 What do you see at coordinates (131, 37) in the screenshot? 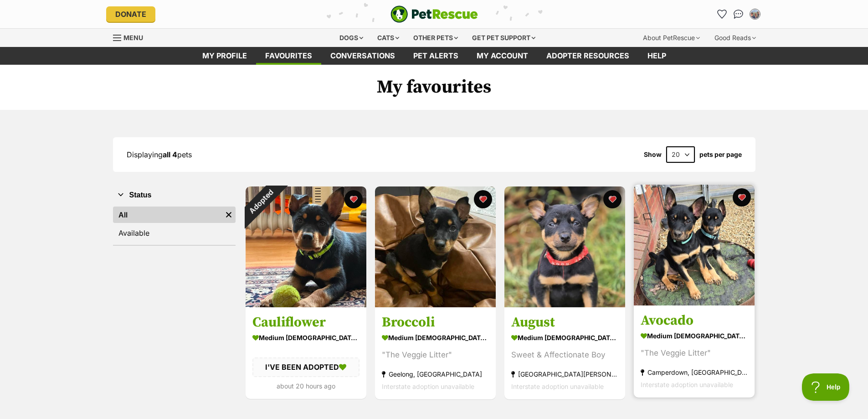
I see `a: Menu` at bounding box center [131, 37].